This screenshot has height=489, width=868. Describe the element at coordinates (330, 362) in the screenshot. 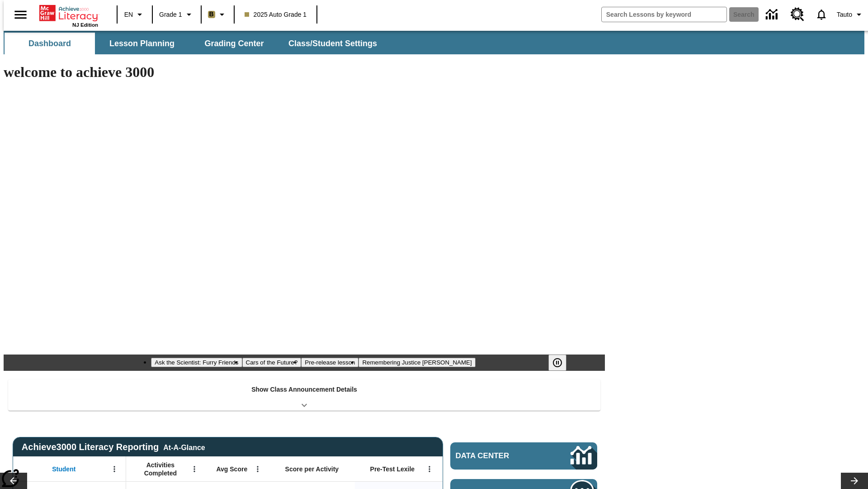

I see `button: Slide 3 Pre-release lesson` at that location.